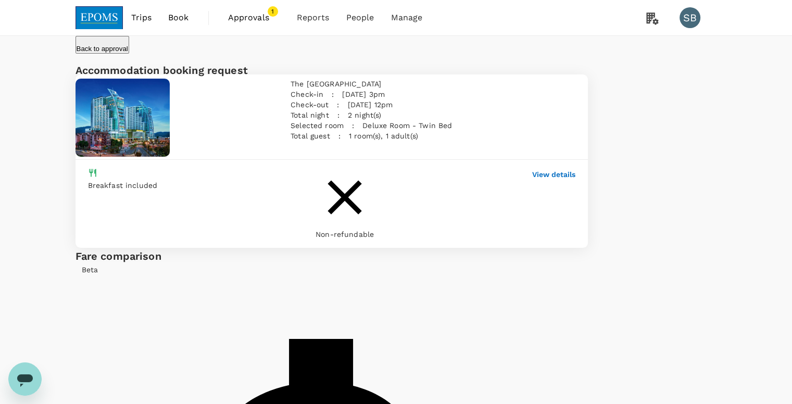  What do you see at coordinates (273, 11) in the screenshot?
I see `span: 1` at bounding box center [273, 11].